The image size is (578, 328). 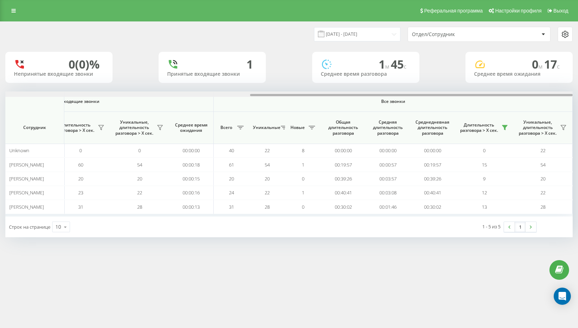 What do you see at coordinates (298, 128) in the screenshot?
I see `span: Новые` at bounding box center [298, 128].